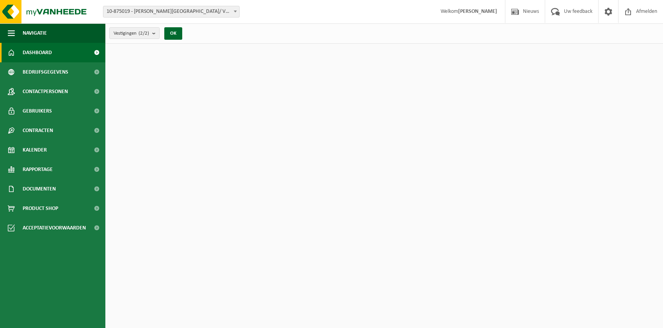 Image resolution: width=663 pixels, height=328 pixels. Describe the element at coordinates (54, 228) in the screenshot. I see `span: Acceptatievoorwaarden` at that location.